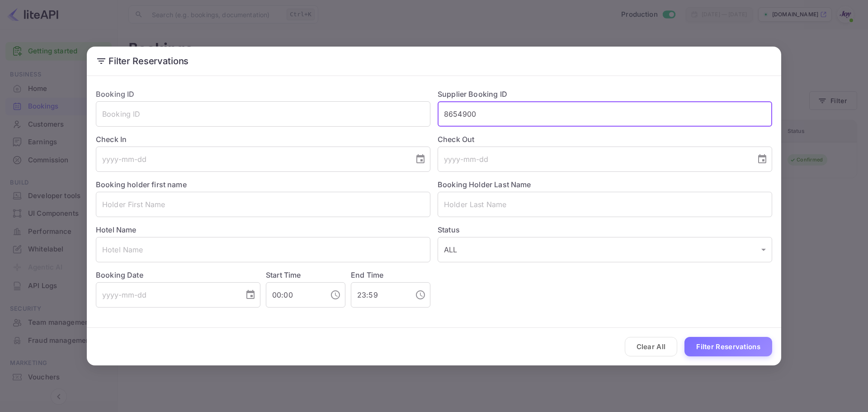  I want to click on button: Filter Reservations, so click(728, 346).